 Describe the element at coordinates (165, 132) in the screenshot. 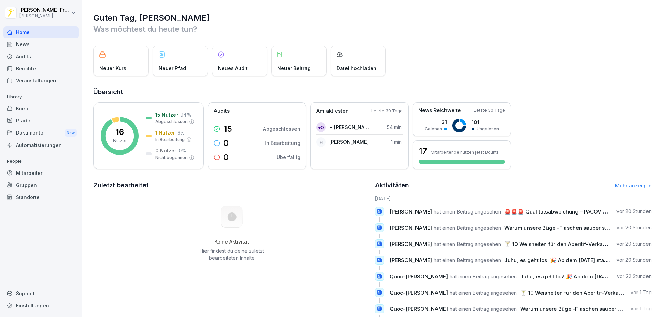

I see `p: 1 Nutzer` at that location.